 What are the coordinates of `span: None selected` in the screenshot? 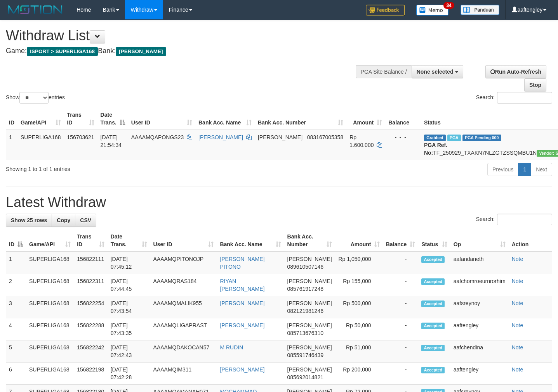 It's located at (435, 72).